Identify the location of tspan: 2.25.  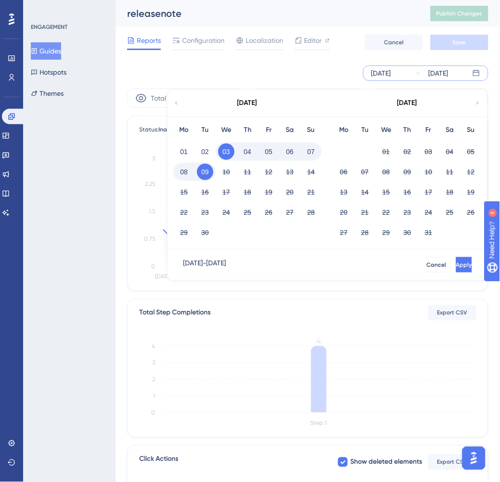
(150, 184).